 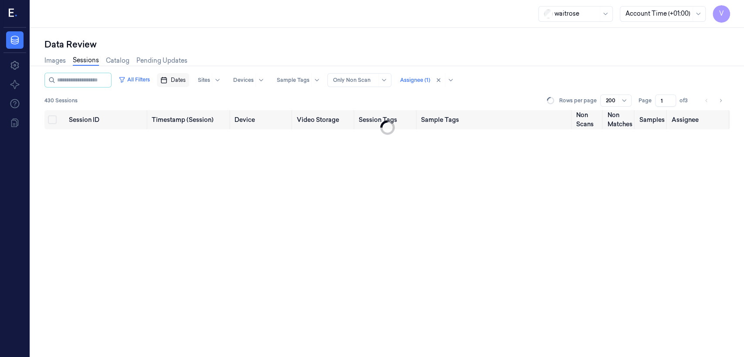 I want to click on div: Data Review, so click(x=387, y=44).